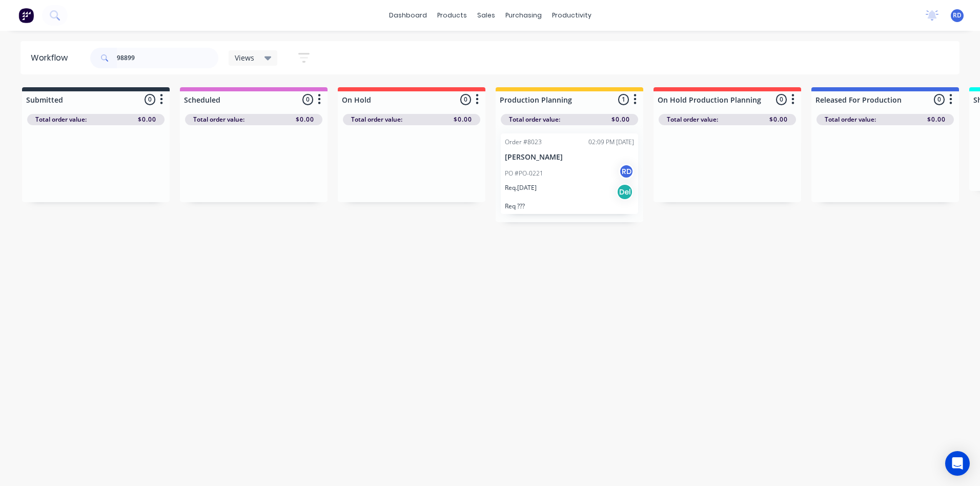 Image resolution: width=980 pixels, height=486 pixels. I want to click on p: PO #PO-0221, so click(524, 174).